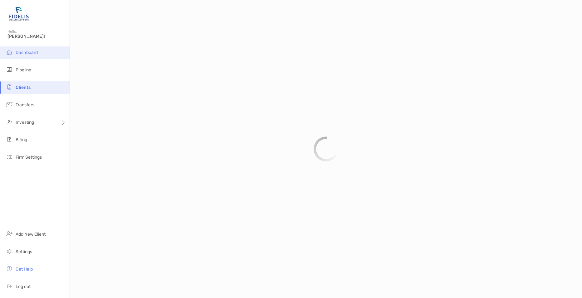 The width and height of the screenshot is (582, 298). I want to click on img: Zoe Logo, so click(19, 14).